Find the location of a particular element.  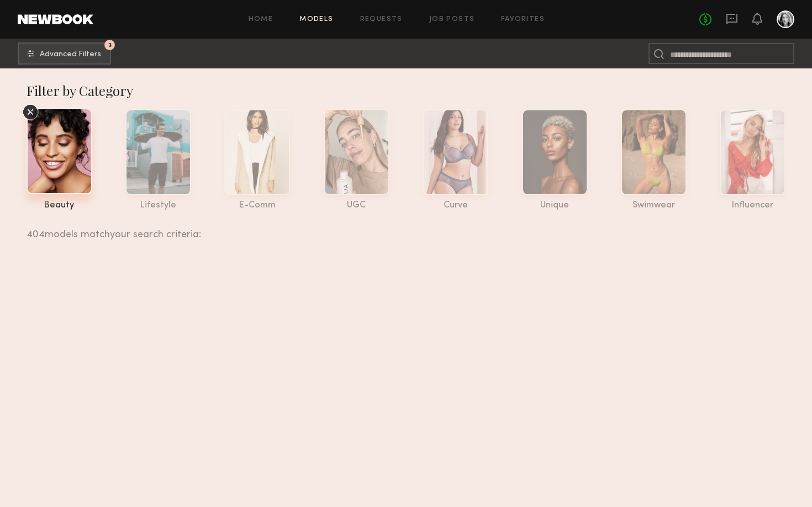

div: UGC is located at coordinates (356, 206).